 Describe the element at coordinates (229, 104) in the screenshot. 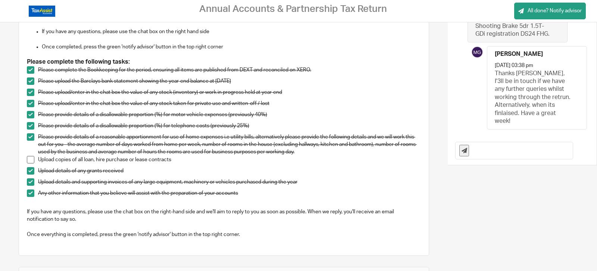

I see `p: Please upload/enter in the chat box the value of any stock taken for private use and written-off ...` at that location.